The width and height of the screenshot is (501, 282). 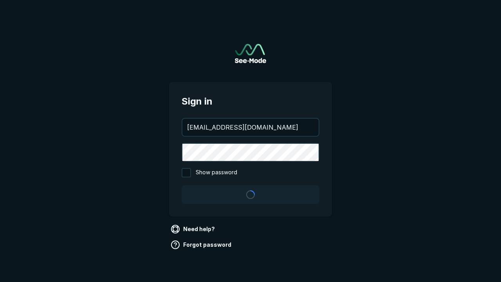 I want to click on span: Show password, so click(x=216, y=173).